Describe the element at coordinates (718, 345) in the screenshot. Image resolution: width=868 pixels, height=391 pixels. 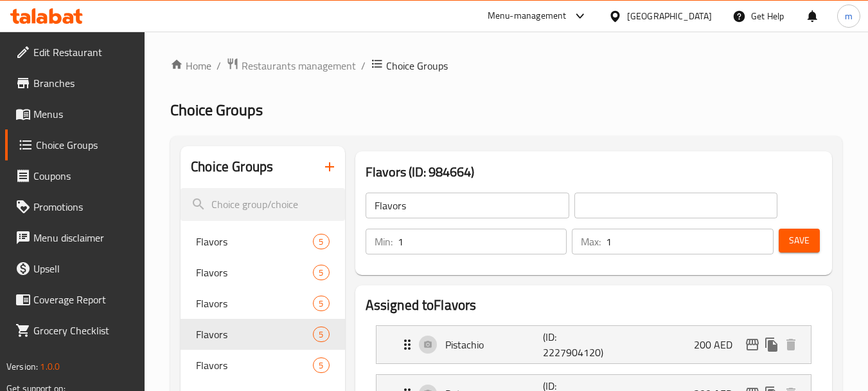
I see `p: 200 AED` at that location.